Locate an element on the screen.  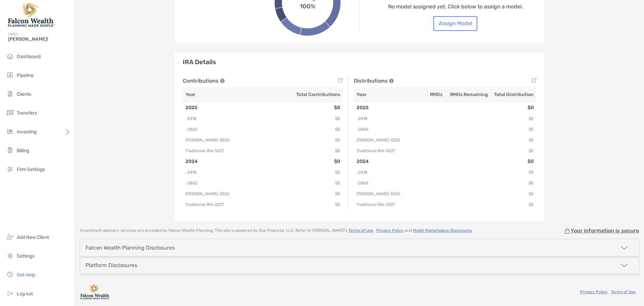
p: Your information is secure is located at coordinates (605, 230).